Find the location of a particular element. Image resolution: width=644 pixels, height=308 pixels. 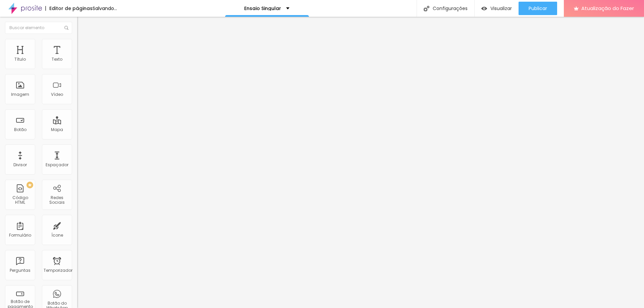

font: Temporizador is located at coordinates (58, 270).